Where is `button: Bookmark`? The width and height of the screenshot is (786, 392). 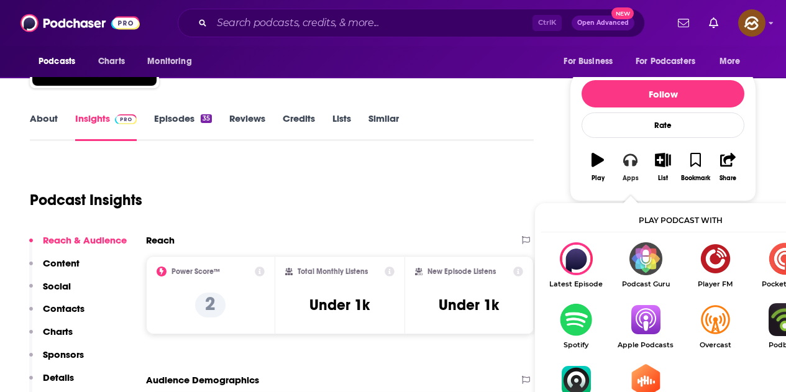
button: Bookmark is located at coordinates (695, 167).